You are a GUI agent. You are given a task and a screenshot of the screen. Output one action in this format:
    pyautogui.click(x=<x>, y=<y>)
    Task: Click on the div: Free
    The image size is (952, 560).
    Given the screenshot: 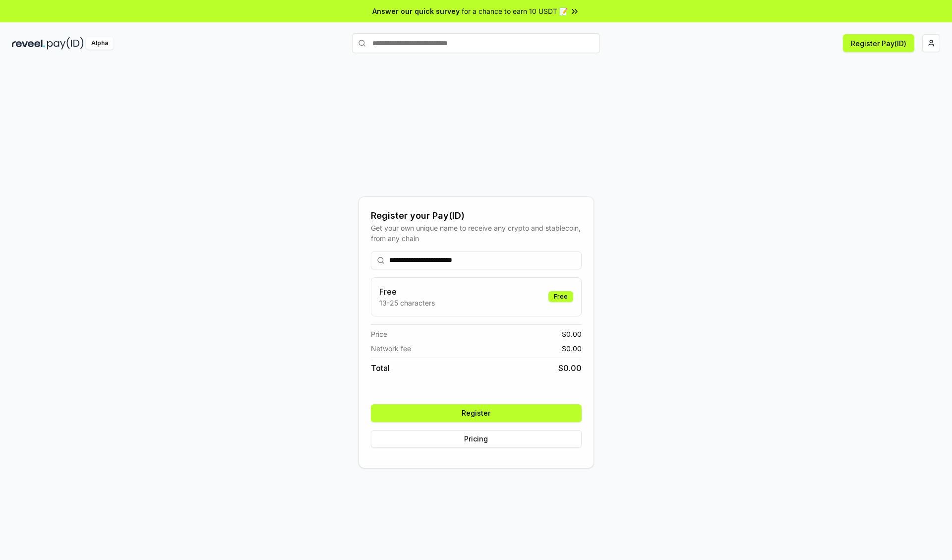 What is the action you would take?
    pyautogui.click(x=561, y=296)
    